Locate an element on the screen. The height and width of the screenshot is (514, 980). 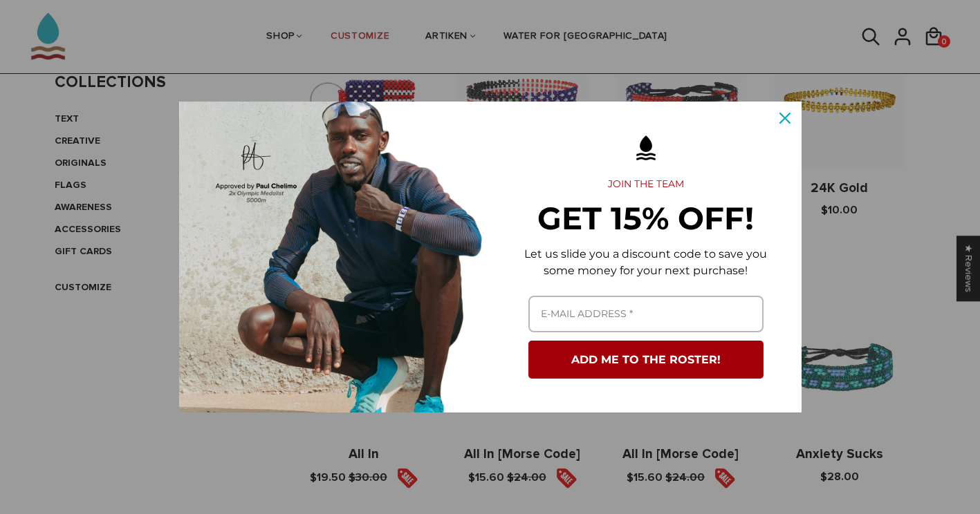
h2: JOIN THE TEAM is located at coordinates (646, 185).